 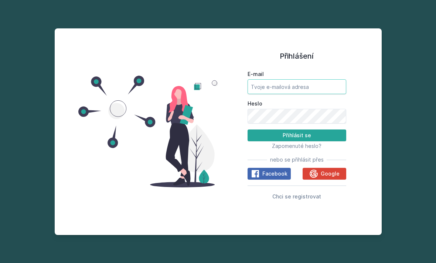 What do you see at coordinates (297, 87) in the screenshot?
I see `input: Tvoje e-mailová adresa` at bounding box center [297, 87].